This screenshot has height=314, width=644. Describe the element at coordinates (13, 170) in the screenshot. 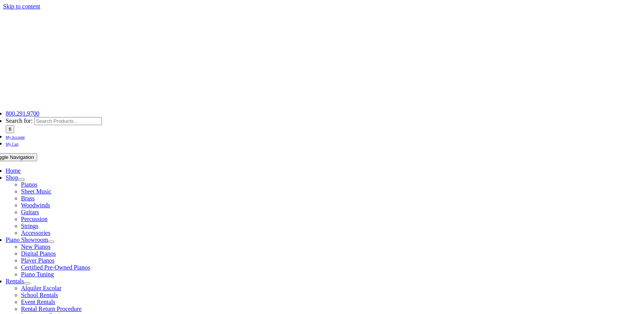

I see `a: Home` at that location.